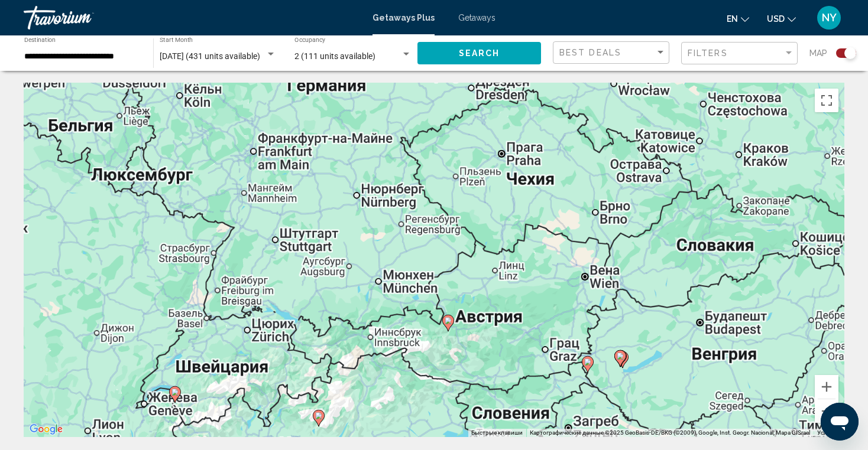 This screenshot has height=450, width=868. What do you see at coordinates (590, 52) in the screenshot?
I see `span: Best Deals` at bounding box center [590, 52].